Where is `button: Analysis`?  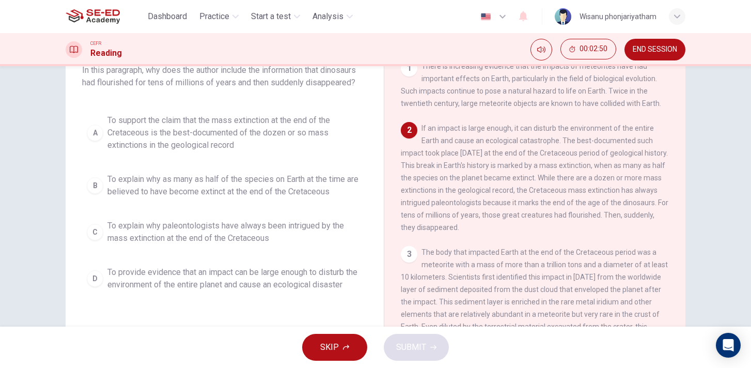
button: Analysis is located at coordinates (333, 17).